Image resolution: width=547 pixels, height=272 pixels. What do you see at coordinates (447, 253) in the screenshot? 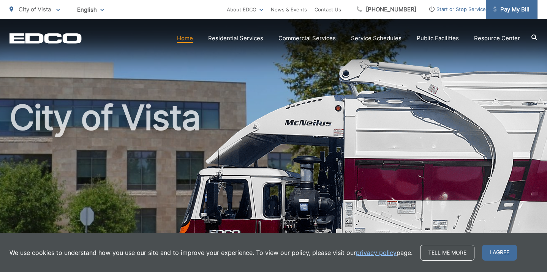
I see `a: Tell me more` at bounding box center [447, 253].